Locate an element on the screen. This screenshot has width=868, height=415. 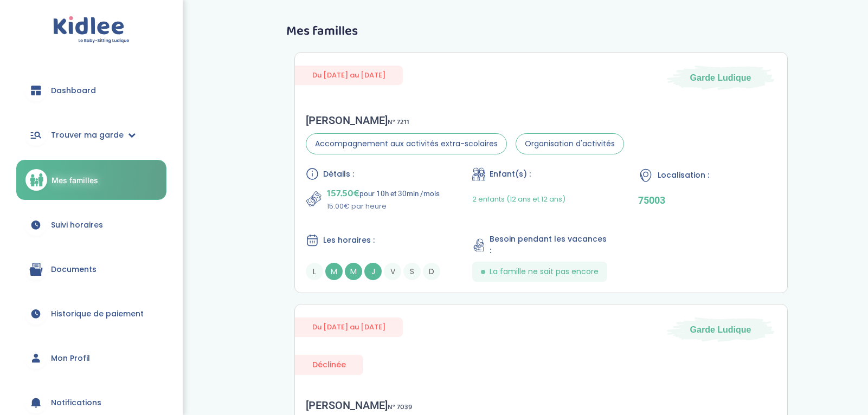
span: Besoin pendant les vacances : is located at coordinates (549, 245).